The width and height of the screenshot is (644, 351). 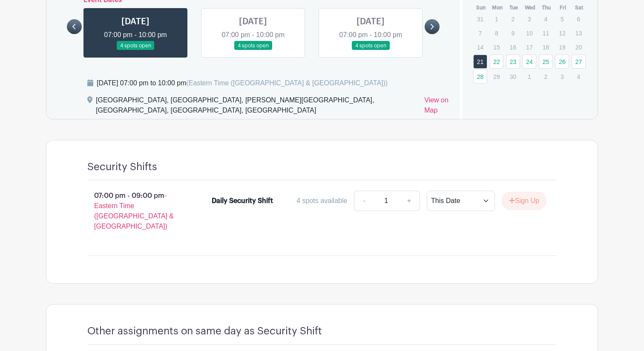 What do you see at coordinates (579, 47) in the screenshot?
I see `p: 20` at bounding box center [579, 47].